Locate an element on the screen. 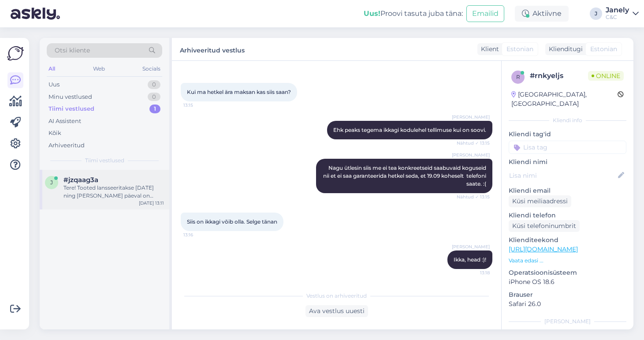 This screenshot has width=644, height=340. span: Siis on ikkagi võib olla. Selge tänan is located at coordinates (232, 221).